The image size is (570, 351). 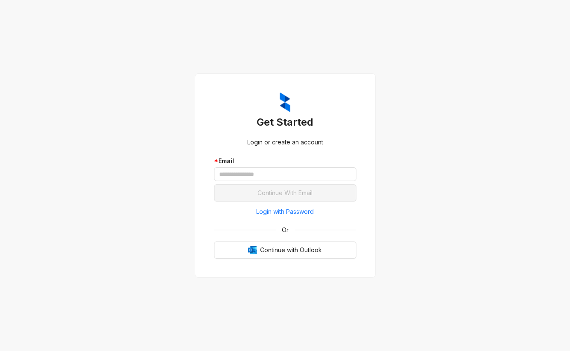 I want to click on img: Outlook, so click(x=252, y=250).